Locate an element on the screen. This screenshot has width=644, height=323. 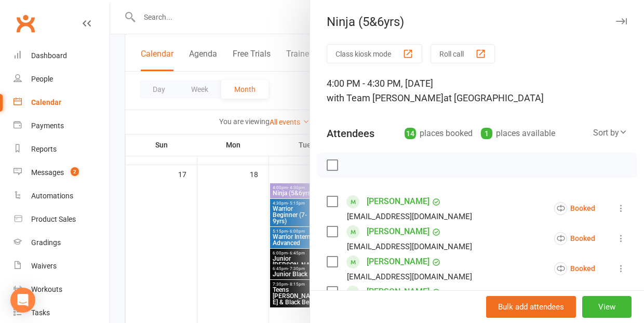
a: Gradings is located at coordinates (61, 243).